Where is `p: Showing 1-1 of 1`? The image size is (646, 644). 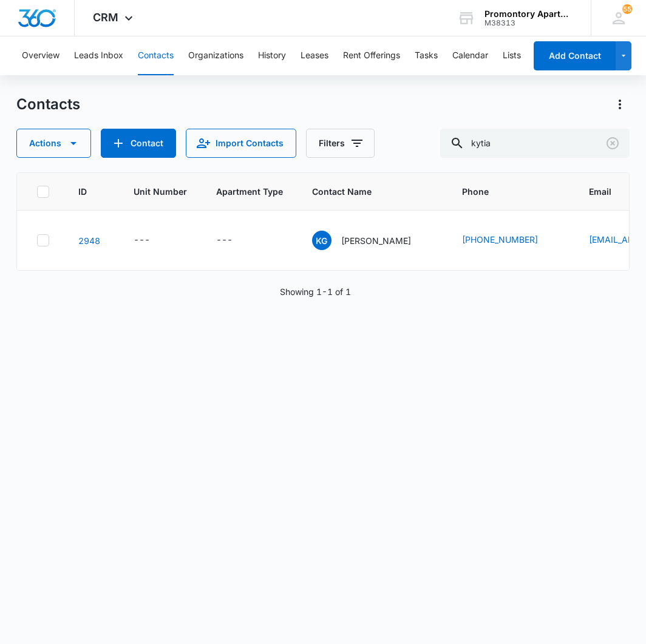 p: Showing 1-1 of 1 is located at coordinates (315, 291).